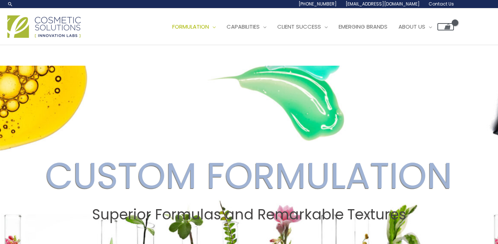 The image size is (498, 244). Describe the element at coordinates (247, 27) in the screenshot. I see `a: Capabilities` at that location.